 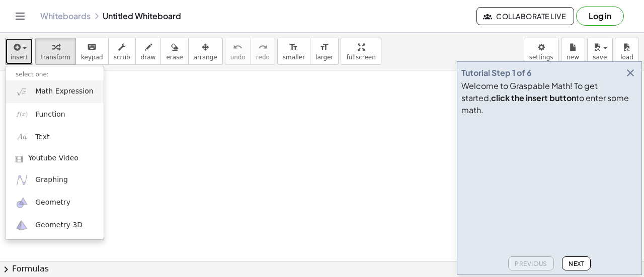 I want to click on i: undo, so click(x=238, y=47).